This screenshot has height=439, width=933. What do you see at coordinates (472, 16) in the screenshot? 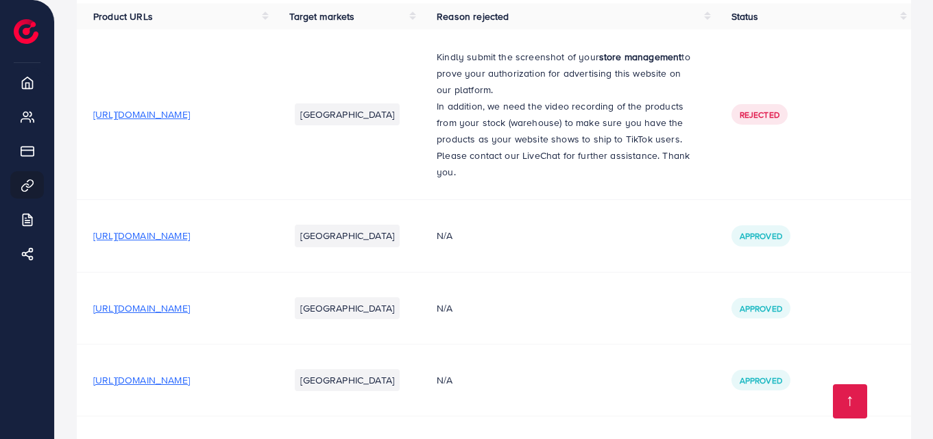
I see `span: Reason rejected` at bounding box center [472, 16].